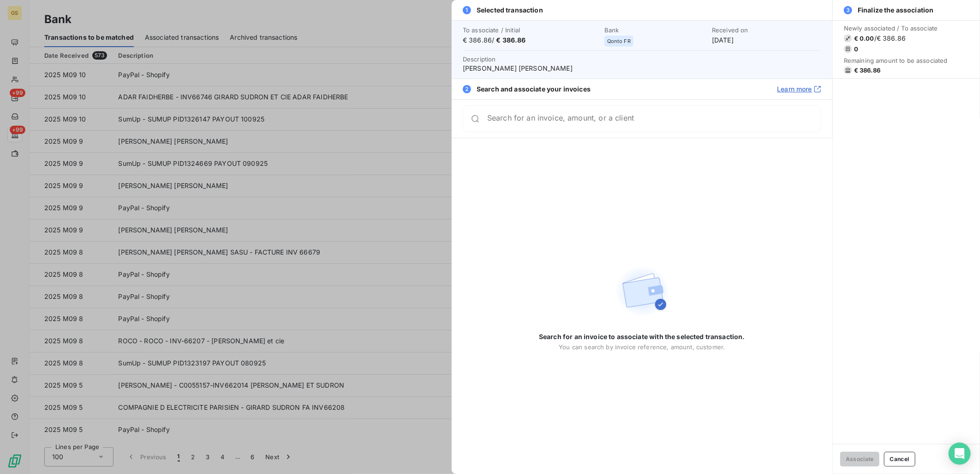 This screenshot has width=980, height=474. I want to click on span: Bank, so click(655, 30).